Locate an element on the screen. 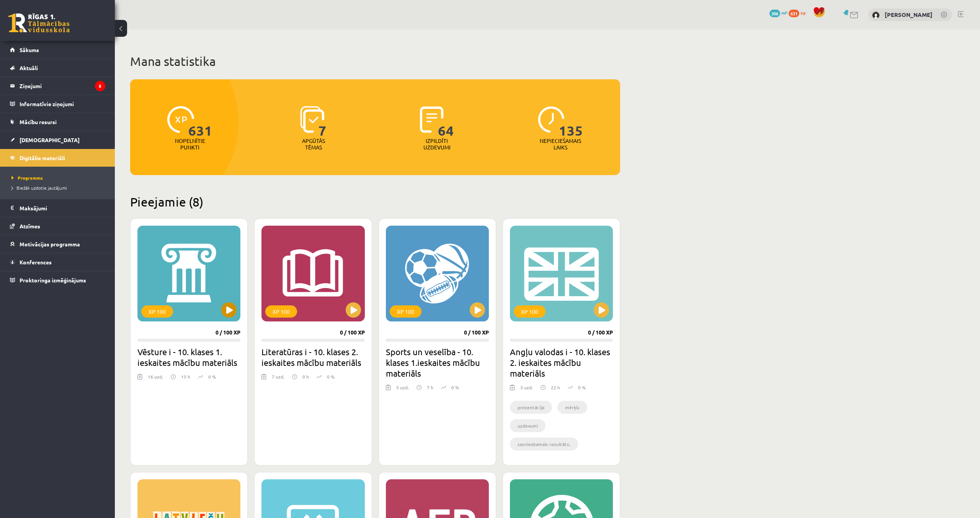 The image size is (980, 518). p: 15 h is located at coordinates (186, 376).